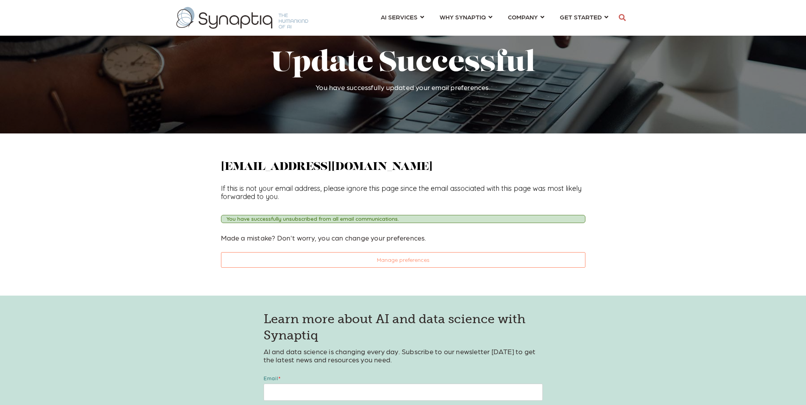 This screenshot has height=405, width=806. What do you see at coordinates (584, 17) in the screenshot?
I see `a: GET STARTED` at bounding box center [584, 17].